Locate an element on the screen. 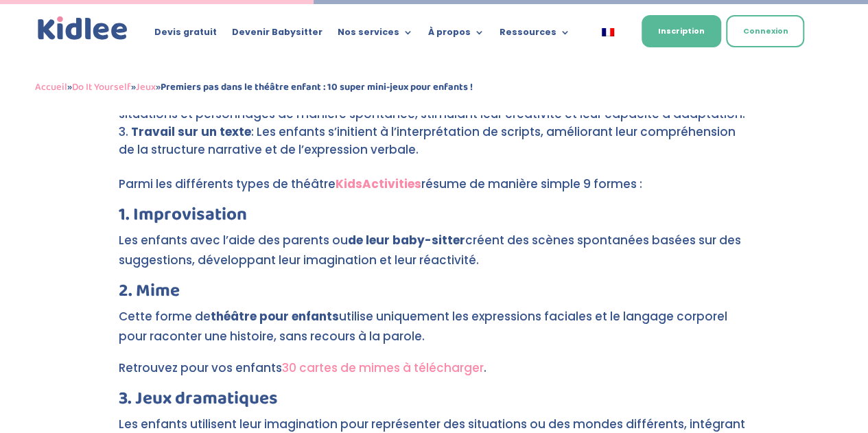 This screenshot has height=433, width=868. strong: Premiers pas dans le théâtre enfant : 10 super mini-jeux pour enfants ! is located at coordinates (316, 87).